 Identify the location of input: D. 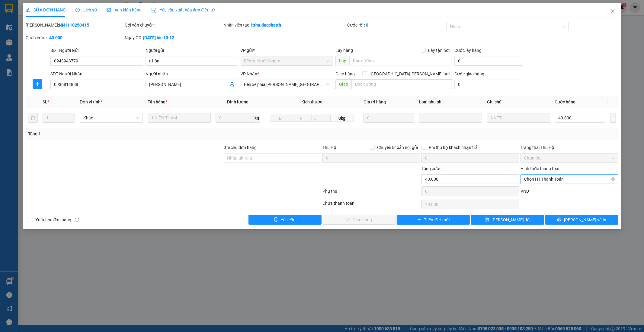
(280, 119).